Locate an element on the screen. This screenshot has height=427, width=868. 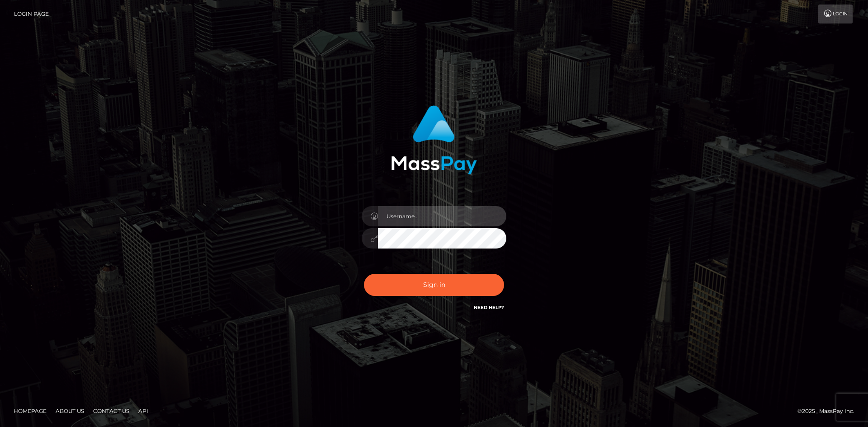
a: API is located at coordinates (144, 411).